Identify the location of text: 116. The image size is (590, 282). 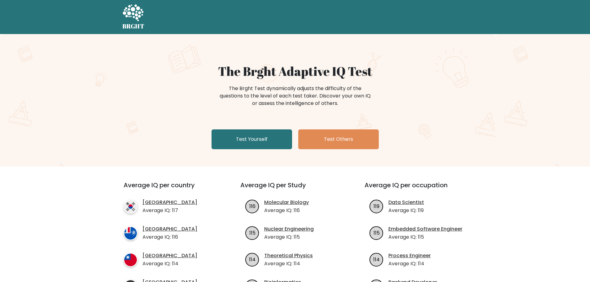
(252, 206).